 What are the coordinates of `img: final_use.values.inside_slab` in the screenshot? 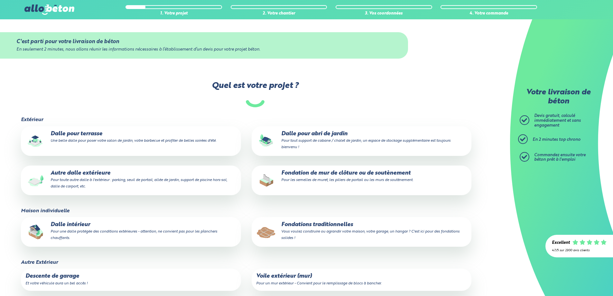 It's located at (36, 232).